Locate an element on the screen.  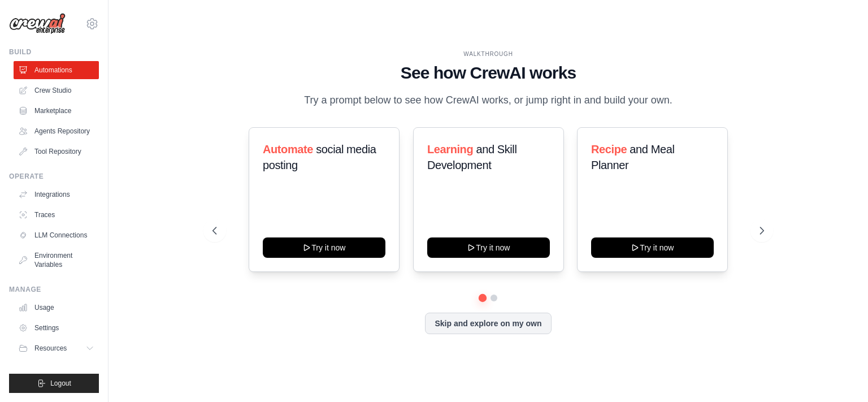
a: Environment Variables is located at coordinates (56, 260).